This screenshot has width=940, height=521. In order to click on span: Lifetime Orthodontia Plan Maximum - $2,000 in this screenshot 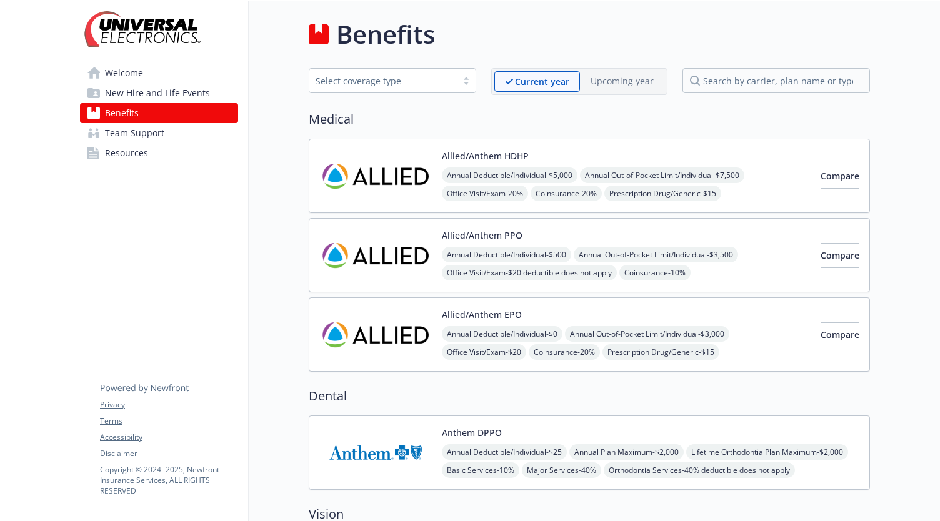, I will do `click(767, 452)`.